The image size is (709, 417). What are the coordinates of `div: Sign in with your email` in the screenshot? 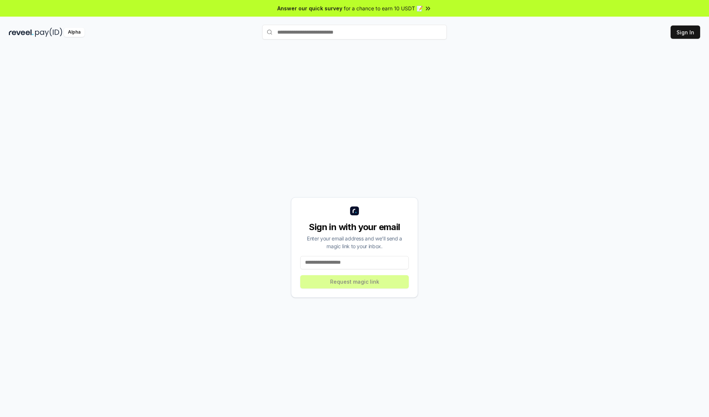 It's located at (354, 227).